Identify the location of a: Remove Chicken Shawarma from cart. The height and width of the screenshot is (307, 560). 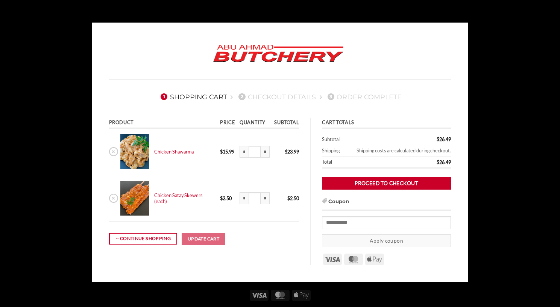
(114, 152).